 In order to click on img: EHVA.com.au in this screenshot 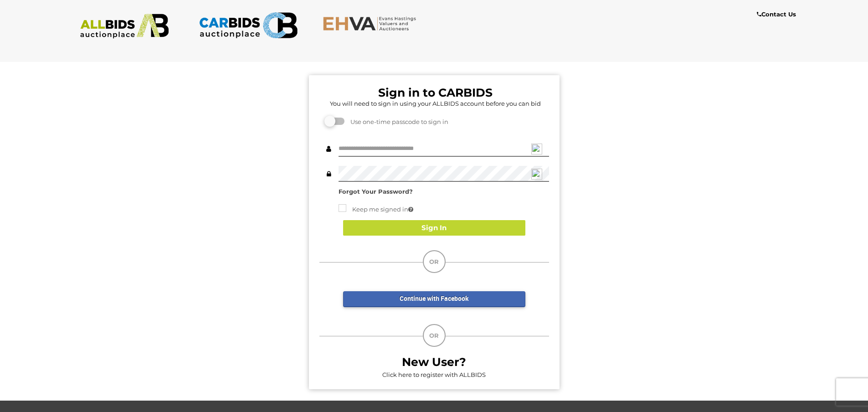, I will do `click(372, 23)`.